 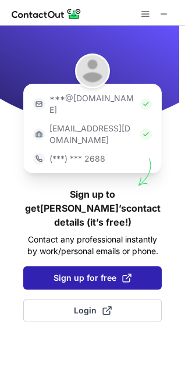 I want to click on img: https://contactout.com/extension/app/static/media/login-work-icon.638a5007170bc45168077fde17b29a1..., so click(x=39, y=134).